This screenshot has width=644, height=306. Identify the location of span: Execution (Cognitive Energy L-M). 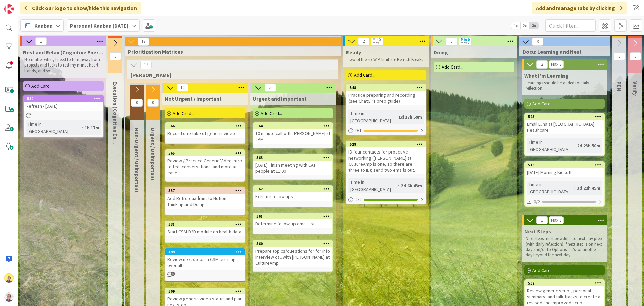
(115, 138).